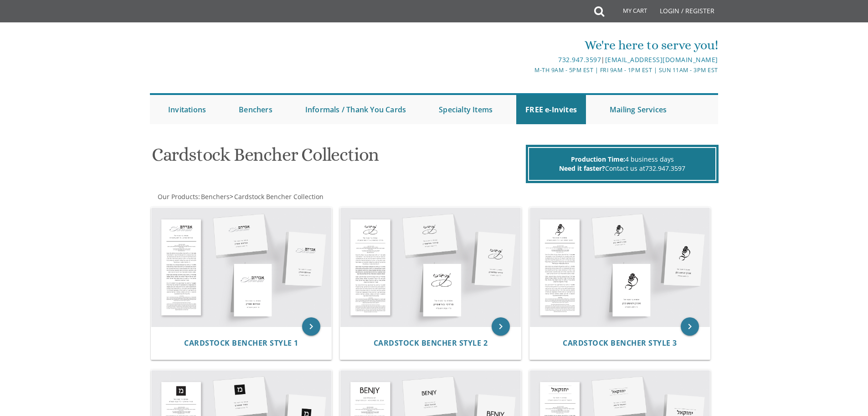  Describe the element at coordinates (530, 69) in the screenshot. I see `div: M-Th 9am - 5pm EST | Fri 9am - 1pm EST | Sun 11am - 3pm EST` at that location.